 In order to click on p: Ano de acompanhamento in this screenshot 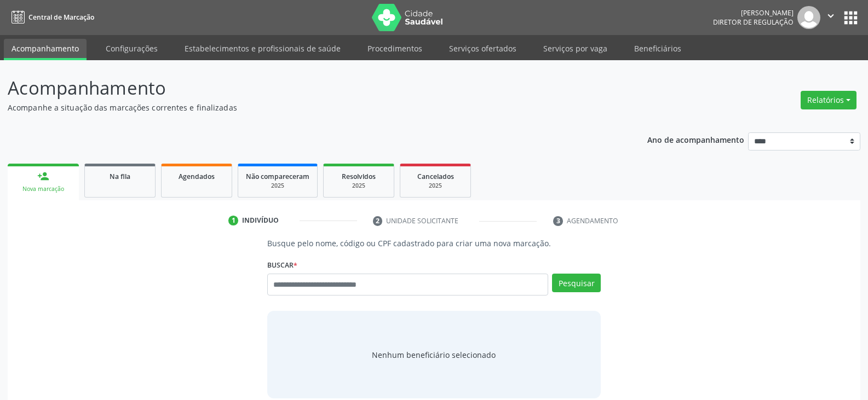, I will do `click(695, 139)`.